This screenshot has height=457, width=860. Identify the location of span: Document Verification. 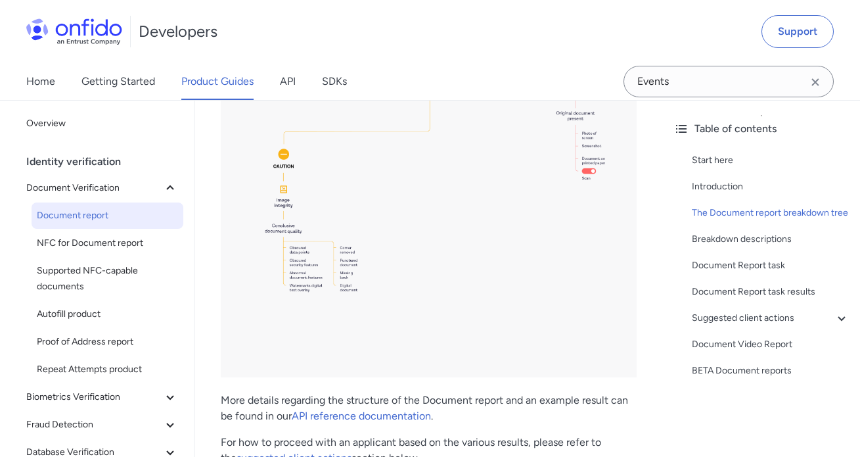
(94, 188).